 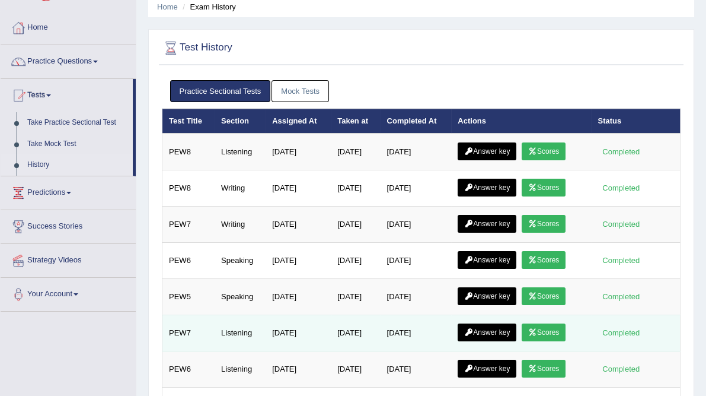 I want to click on th: Completed At, so click(x=416, y=121).